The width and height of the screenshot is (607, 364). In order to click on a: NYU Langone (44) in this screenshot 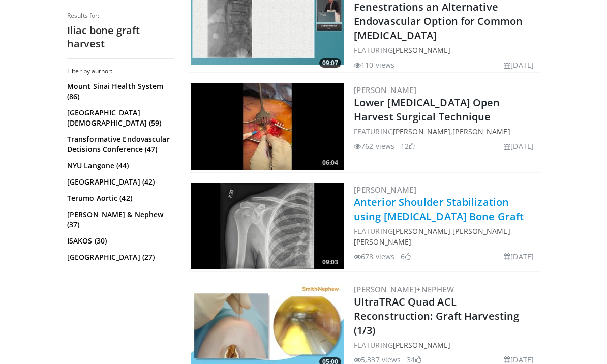, I will do `click(119, 166)`.